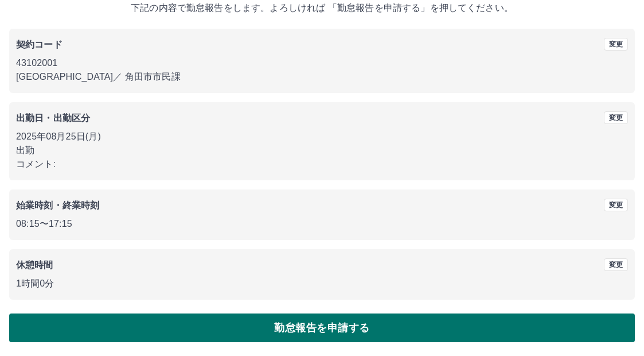  I want to click on b: 契約コード, so click(39, 44).